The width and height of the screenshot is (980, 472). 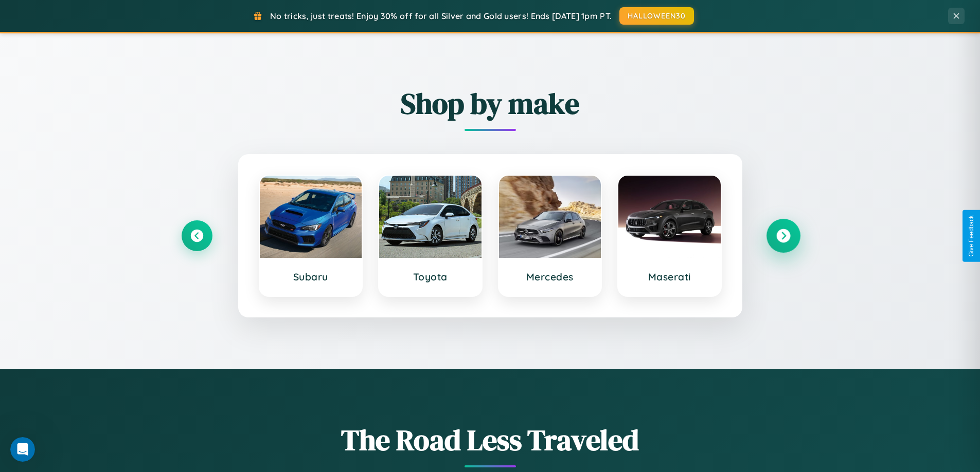 I want to click on button: HALLOWEEN30, so click(x=656, y=16).